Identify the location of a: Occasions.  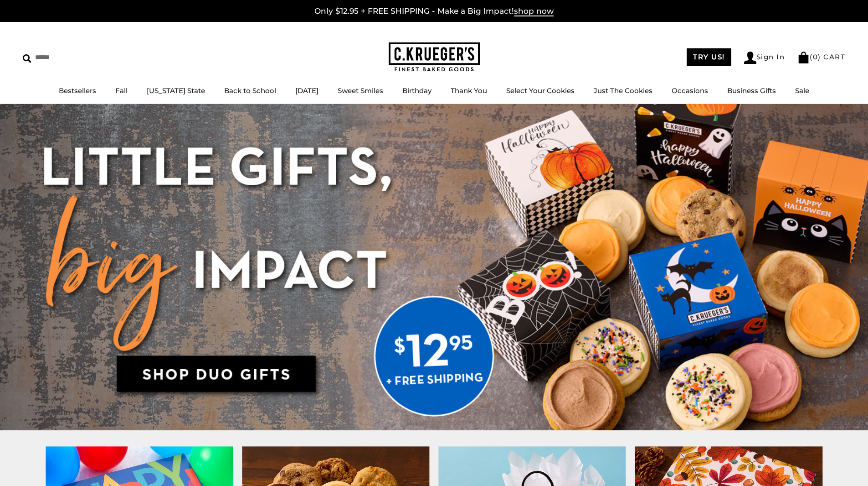
(690, 90).